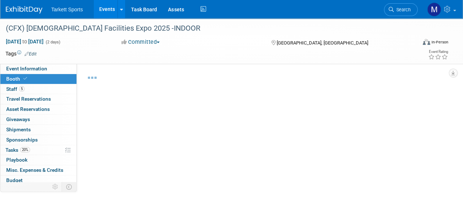 The height and width of the screenshot is (201, 463). I want to click on span: Shipments, so click(18, 130).